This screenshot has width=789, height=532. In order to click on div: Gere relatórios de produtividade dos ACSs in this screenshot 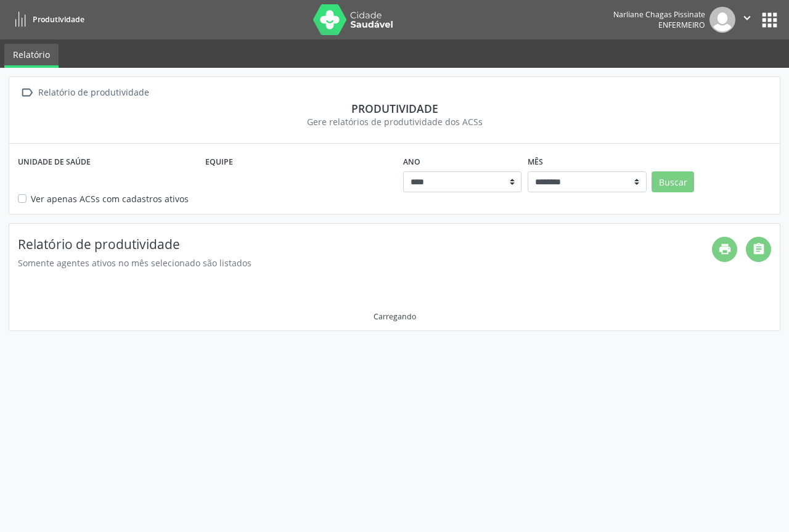, I will do `click(395, 121)`.